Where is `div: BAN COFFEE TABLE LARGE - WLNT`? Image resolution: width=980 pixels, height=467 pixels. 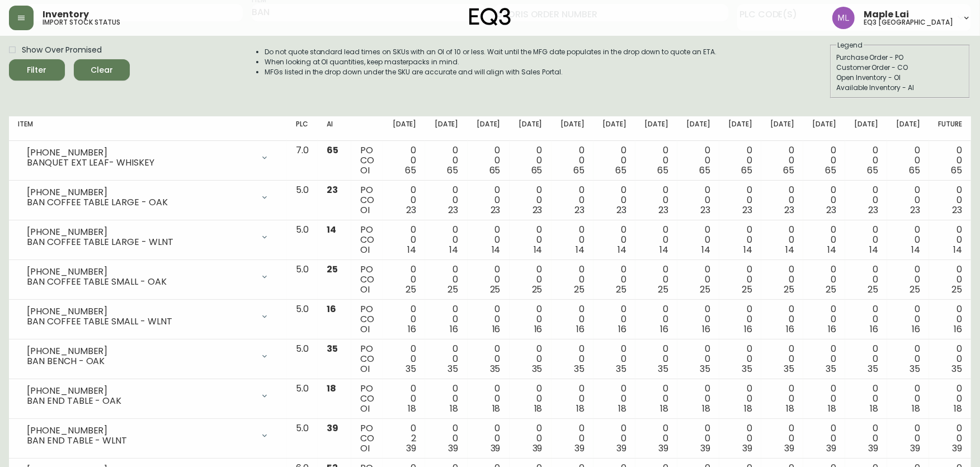
div: BAN COFFEE TABLE LARGE - WLNT is located at coordinates (140, 242).